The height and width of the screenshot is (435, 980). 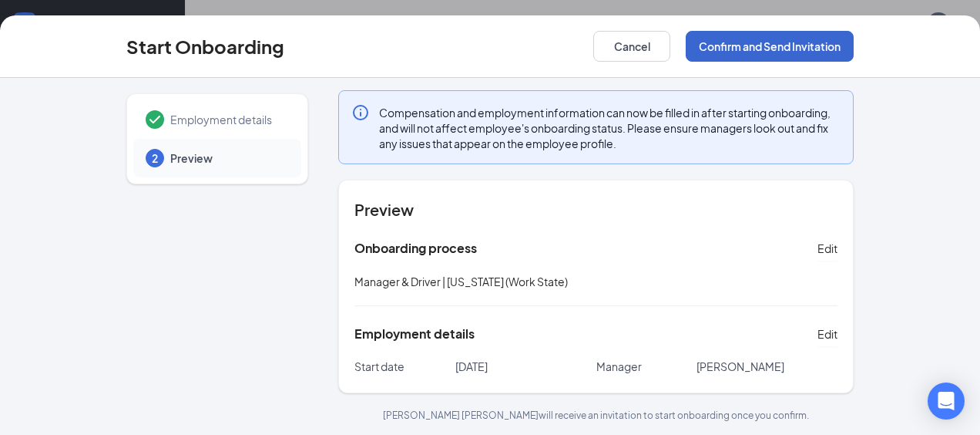 What do you see at coordinates (415, 248) in the screenshot?
I see `h5: Onboarding process` at bounding box center [415, 248].